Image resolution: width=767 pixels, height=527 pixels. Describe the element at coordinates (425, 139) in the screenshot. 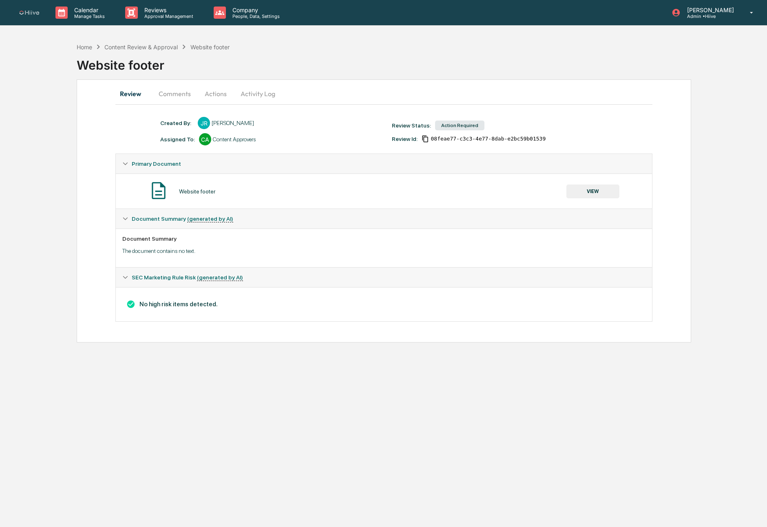

I see `span: Copy Id` at that location.